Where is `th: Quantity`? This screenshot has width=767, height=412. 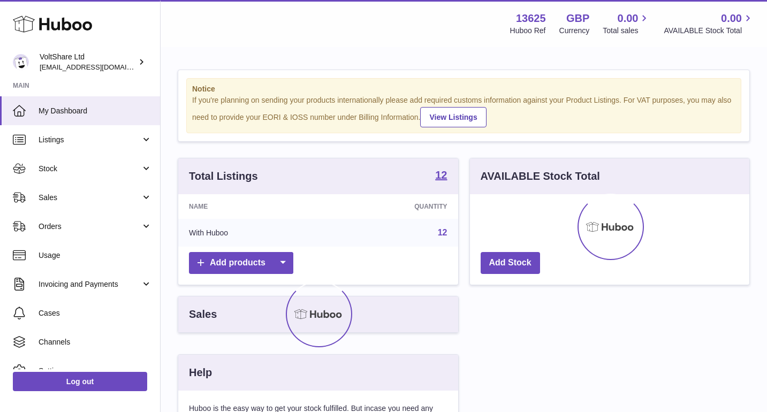
th: Quantity is located at coordinates (392, 207).